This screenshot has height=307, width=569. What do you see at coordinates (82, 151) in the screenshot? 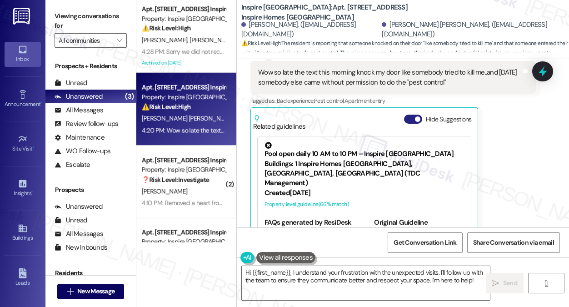
I see `div: WO Follow-ups` at bounding box center [82, 151].